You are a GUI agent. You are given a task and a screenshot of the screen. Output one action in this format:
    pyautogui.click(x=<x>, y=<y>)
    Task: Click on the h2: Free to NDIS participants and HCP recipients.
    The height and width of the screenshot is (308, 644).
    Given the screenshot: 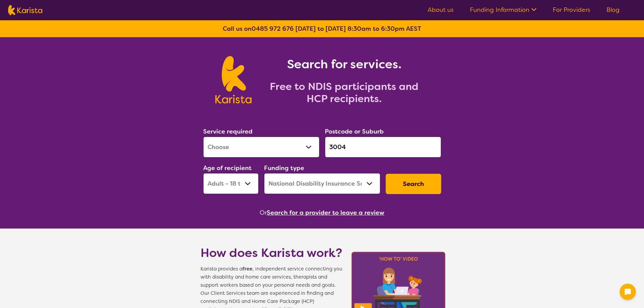 What is the action you would take?
    pyautogui.click(x=344, y=92)
    